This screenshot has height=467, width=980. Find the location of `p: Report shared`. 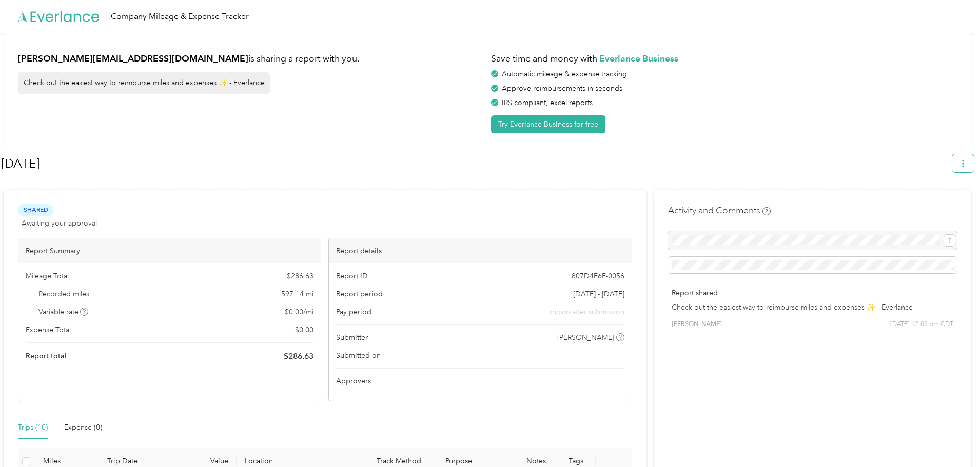

p: Report shared is located at coordinates (812, 293).